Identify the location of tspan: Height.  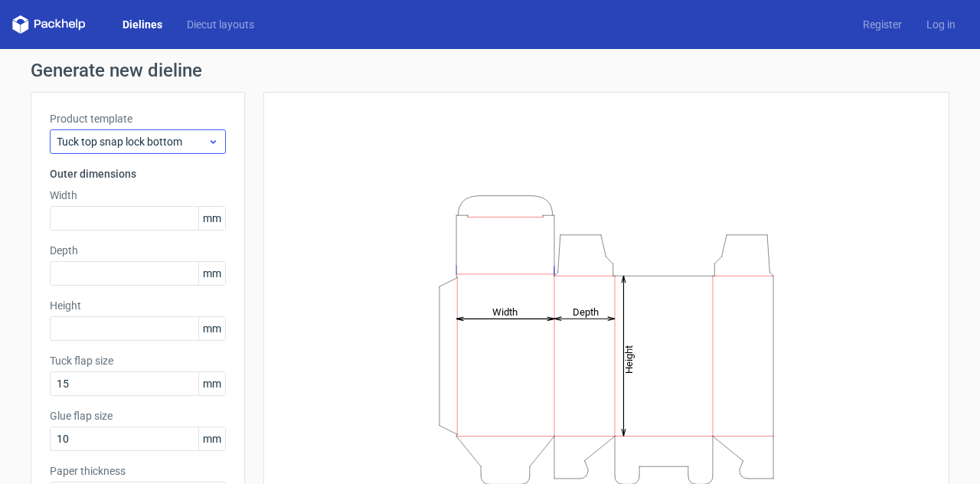
(628, 358).